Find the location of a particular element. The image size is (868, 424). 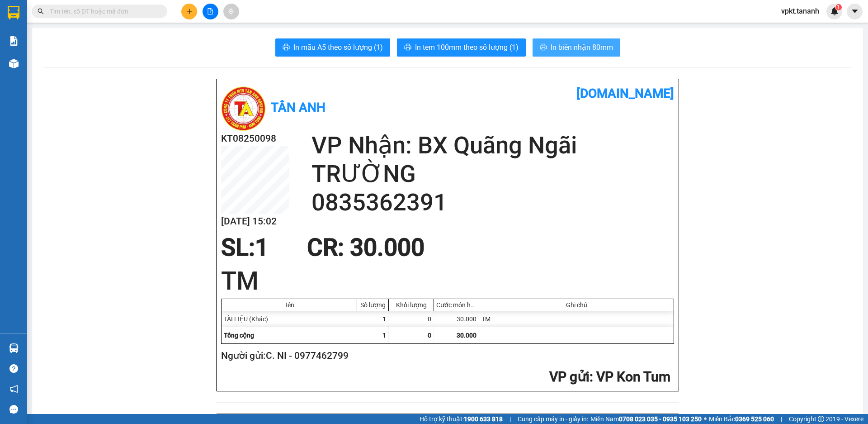

span: notification is located at coordinates (14, 389).